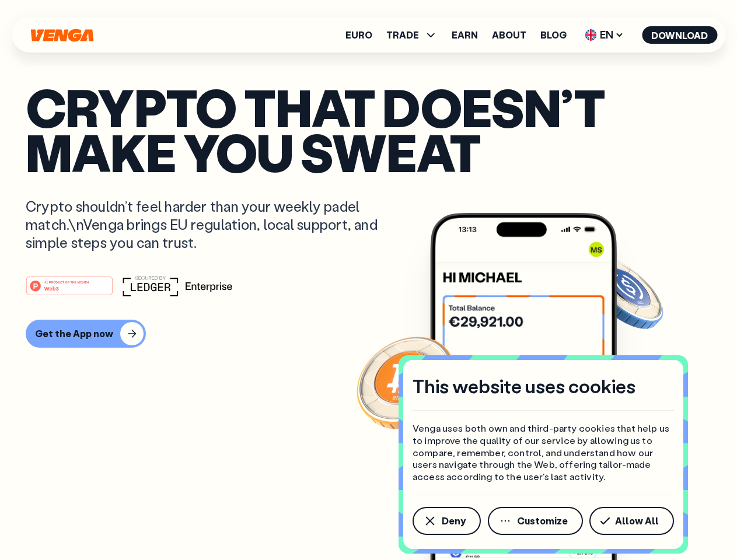  Describe the element at coordinates (446, 521) in the screenshot. I see `button: Deny` at that location.